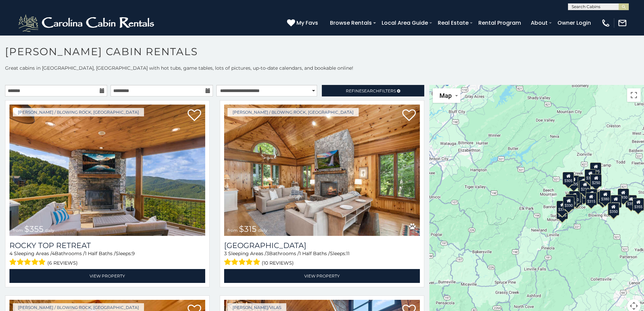  I want to click on a: My Favs, so click(303, 23).